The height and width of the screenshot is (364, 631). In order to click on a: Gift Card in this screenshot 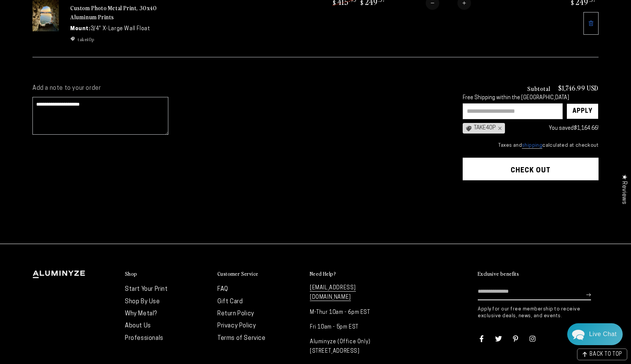, I will do `click(230, 302)`.